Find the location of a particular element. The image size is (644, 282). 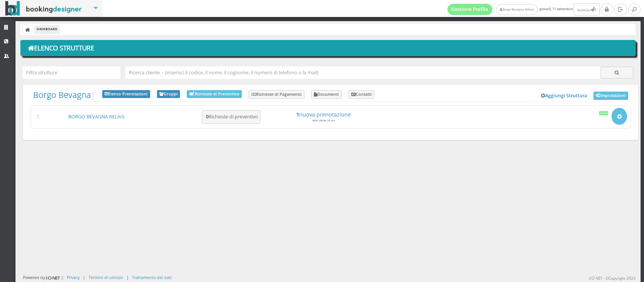

input: Ricerca cliente - (inserisci il codice, il nome, il cognome, il numero di telefono o la mail) is located at coordinates (363, 73).